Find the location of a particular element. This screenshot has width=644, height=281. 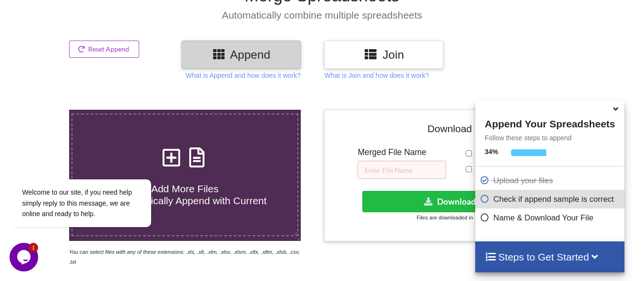

span: Remove Duplicates is located at coordinates (508, 153).